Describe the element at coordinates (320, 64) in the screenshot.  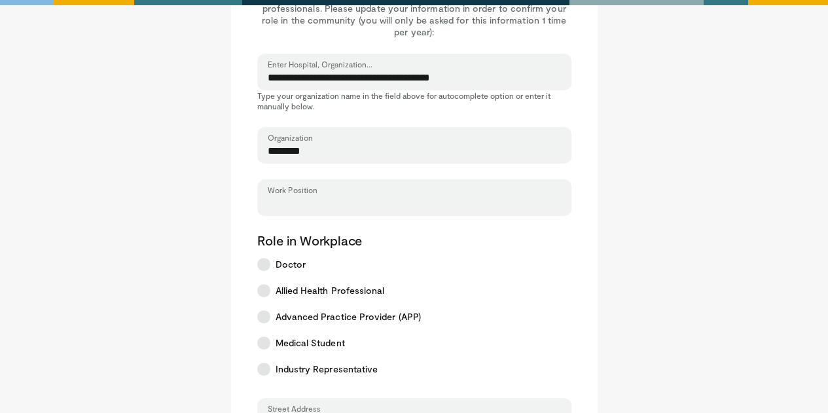
I see `label: Enter Hospital, Organization...` at that location.